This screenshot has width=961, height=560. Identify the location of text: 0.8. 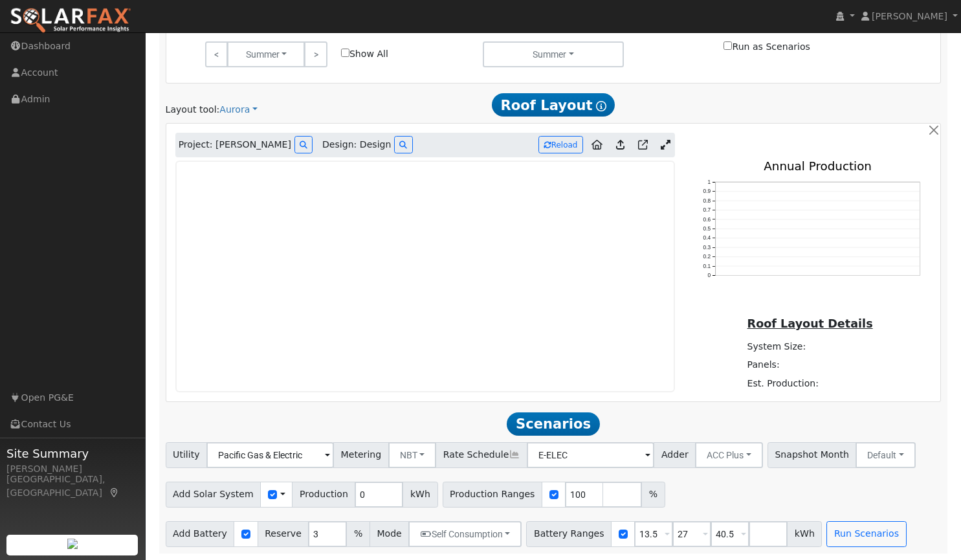
(707, 201).